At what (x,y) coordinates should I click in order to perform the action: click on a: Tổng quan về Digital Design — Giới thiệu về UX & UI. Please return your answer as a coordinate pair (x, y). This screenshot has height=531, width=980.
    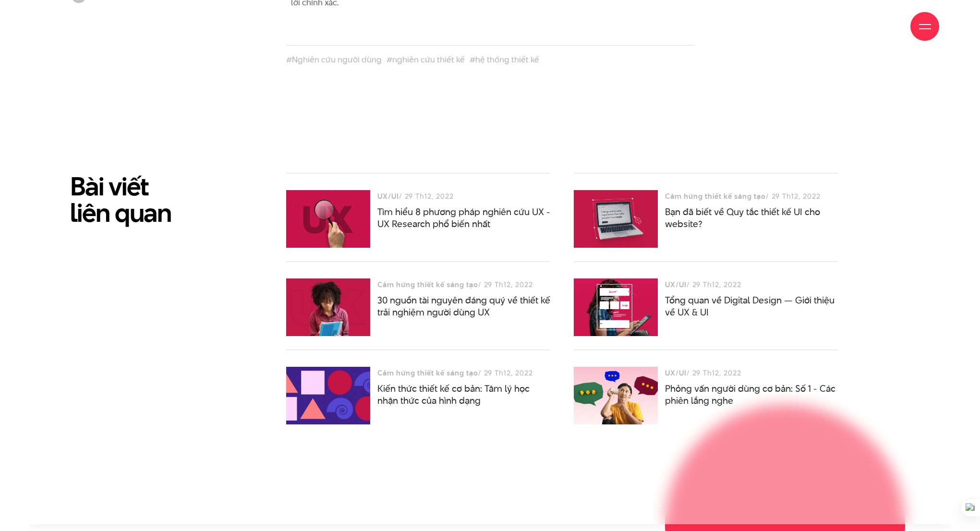
    Looking at the image, I should click on (750, 307).